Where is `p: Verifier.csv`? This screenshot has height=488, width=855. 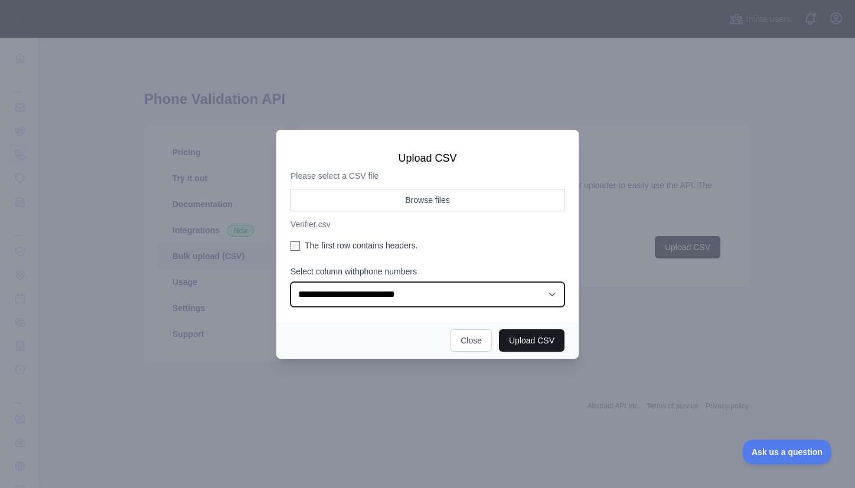
p: Verifier.csv is located at coordinates (428, 224).